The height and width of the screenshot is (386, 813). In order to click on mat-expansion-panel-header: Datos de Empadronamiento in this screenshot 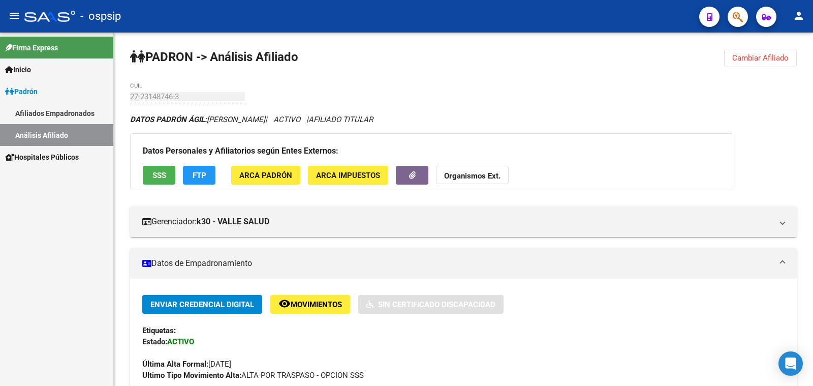, I will do `click(463, 263)`.